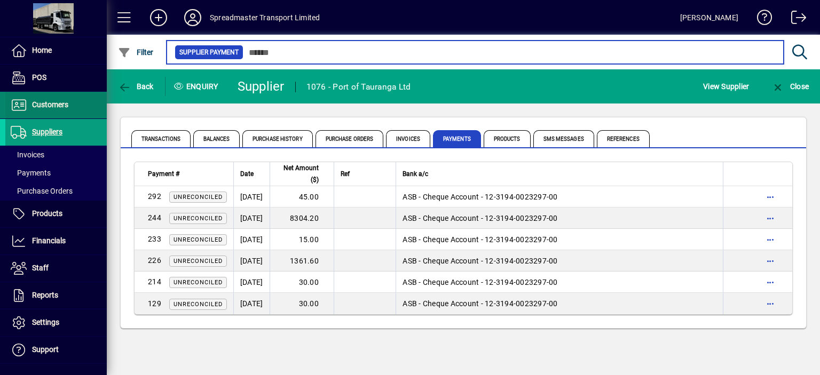 Image resolution: width=820 pixels, height=375 pixels. I want to click on div: Bank a/c, so click(559, 174).